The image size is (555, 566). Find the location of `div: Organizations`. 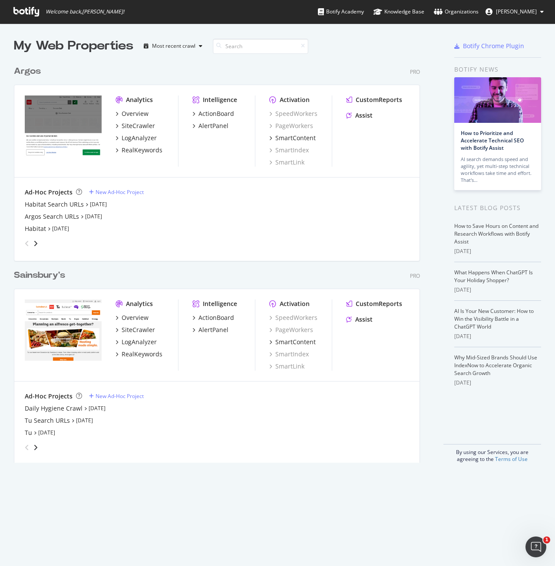

div: Organizations is located at coordinates (456, 12).